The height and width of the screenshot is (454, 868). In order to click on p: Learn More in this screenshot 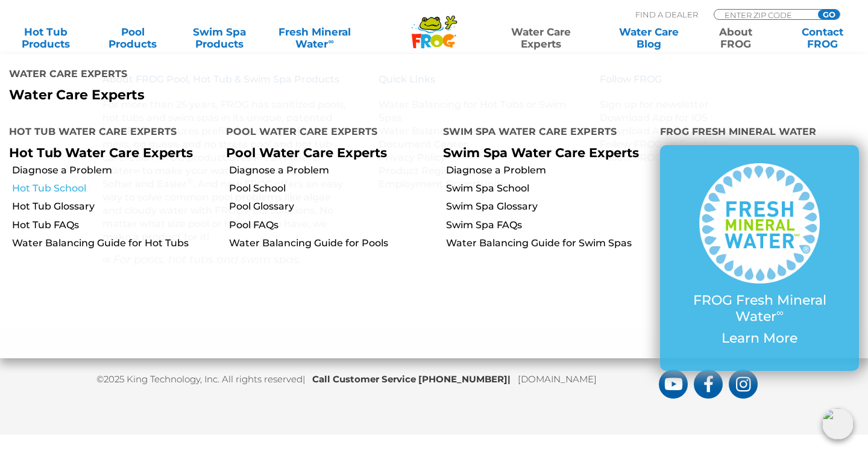, I will do `click(759, 338)`.